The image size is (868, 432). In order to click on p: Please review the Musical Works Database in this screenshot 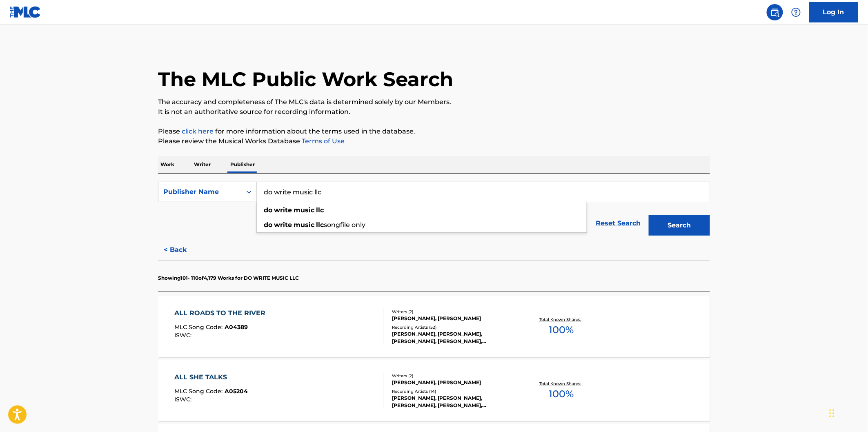, I will do `click(434, 141)`.